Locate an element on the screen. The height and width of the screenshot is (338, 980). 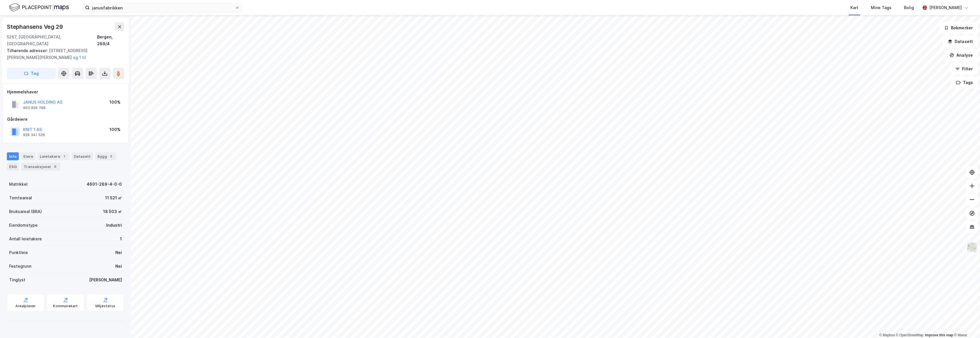
div: Tomteareal is located at coordinates (20, 198).